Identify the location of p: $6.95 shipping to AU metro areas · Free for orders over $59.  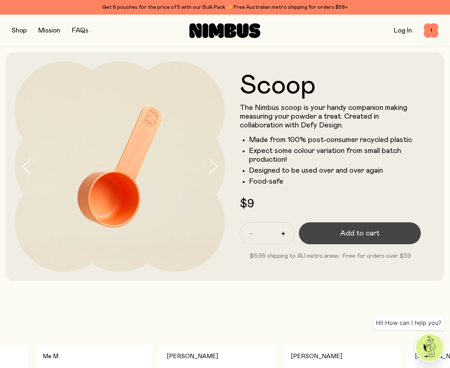
(330, 256).